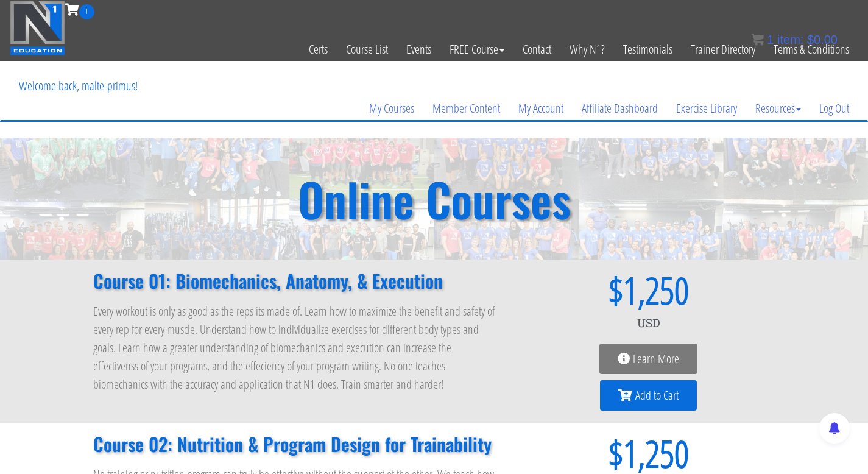  What do you see at coordinates (541, 109) in the screenshot?
I see `a: My Account` at bounding box center [541, 109].